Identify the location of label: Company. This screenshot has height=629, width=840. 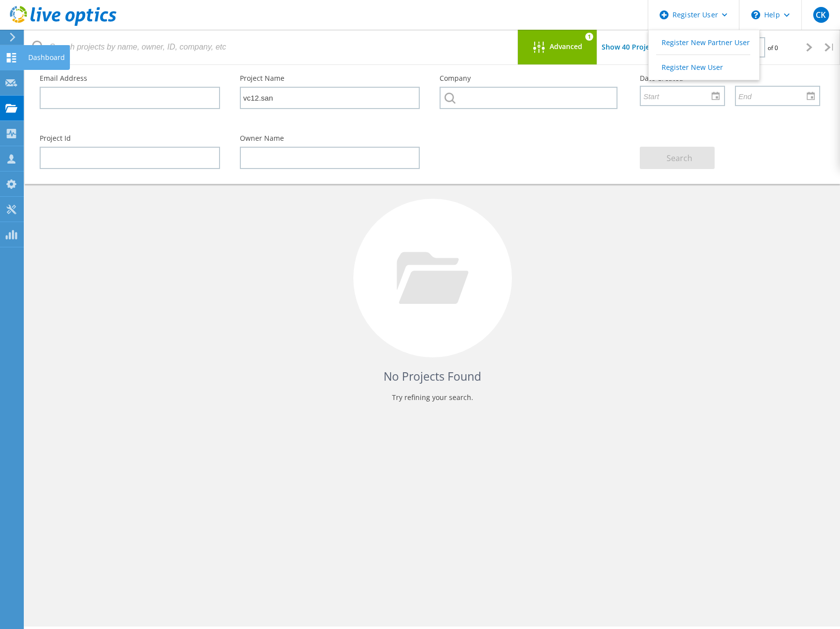
(530, 78).